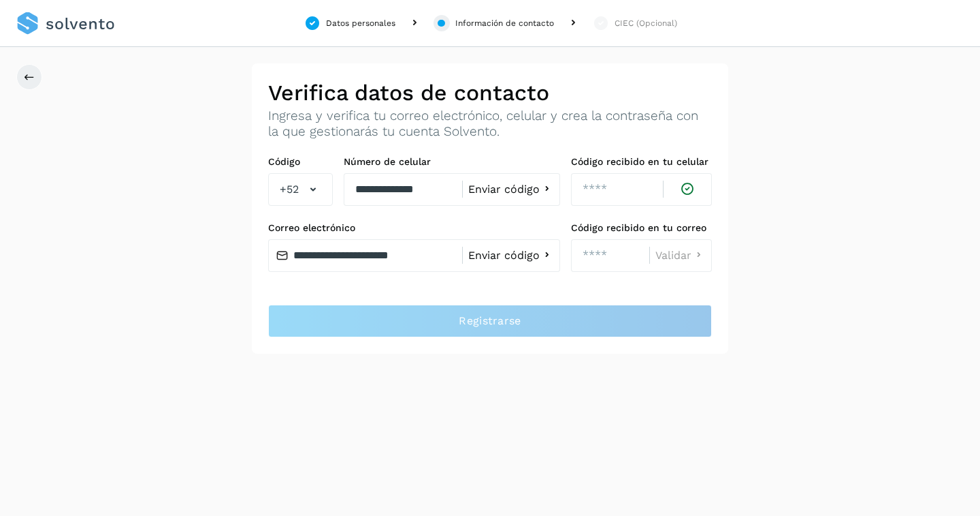  Describe the element at coordinates (414, 228) in the screenshot. I see `label: Correo electrónico` at that location.